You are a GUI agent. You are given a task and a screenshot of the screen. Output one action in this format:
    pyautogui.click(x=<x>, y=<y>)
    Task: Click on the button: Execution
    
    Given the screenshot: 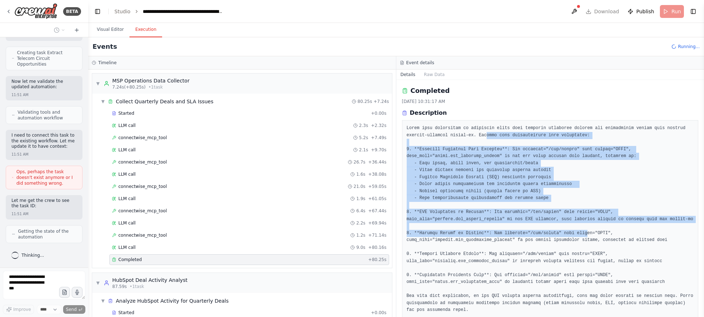 What is the action you would take?
    pyautogui.click(x=146, y=30)
    